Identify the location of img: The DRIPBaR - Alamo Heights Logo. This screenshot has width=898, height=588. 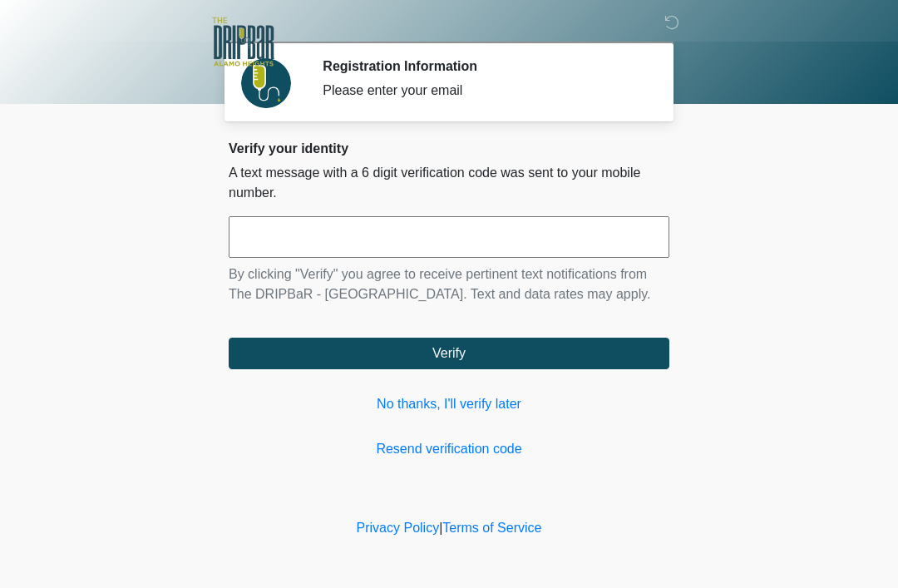
(243, 41).